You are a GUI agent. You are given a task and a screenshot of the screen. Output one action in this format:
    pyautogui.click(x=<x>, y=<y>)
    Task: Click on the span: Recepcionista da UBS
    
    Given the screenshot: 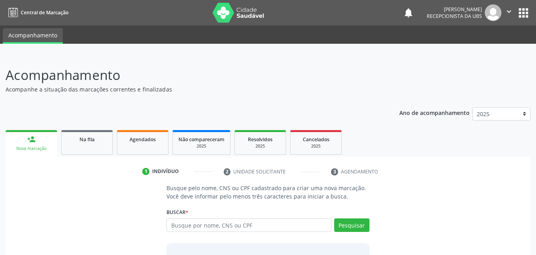 What is the action you would take?
    pyautogui.click(x=454, y=16)
    